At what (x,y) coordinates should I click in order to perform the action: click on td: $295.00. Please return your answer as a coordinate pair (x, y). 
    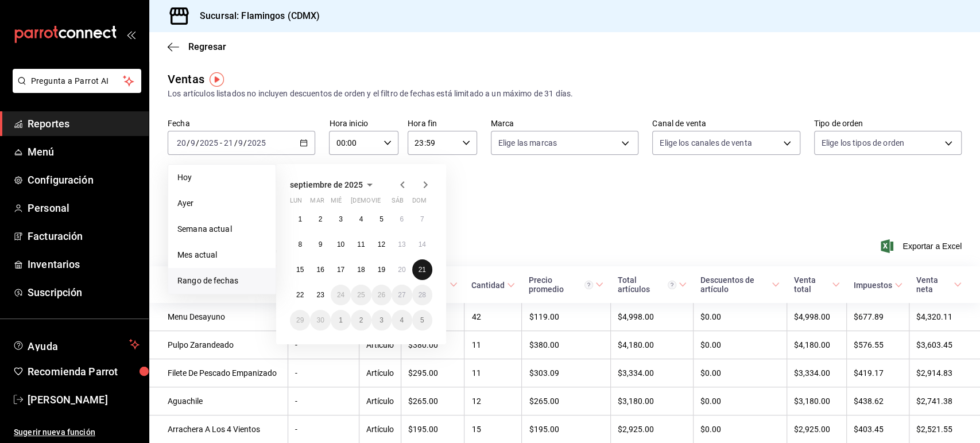
    Looking at the image, I should click on (433, 373).